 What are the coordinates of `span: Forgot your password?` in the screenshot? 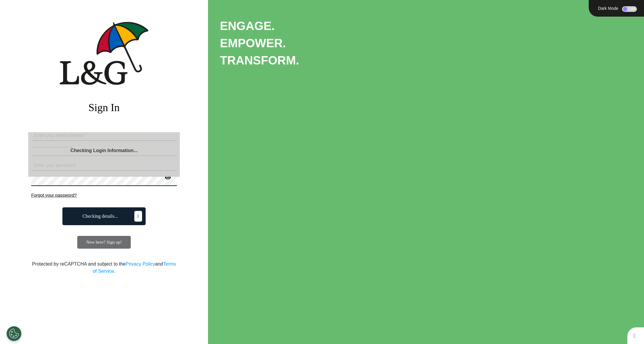 It's located at (53, 195).